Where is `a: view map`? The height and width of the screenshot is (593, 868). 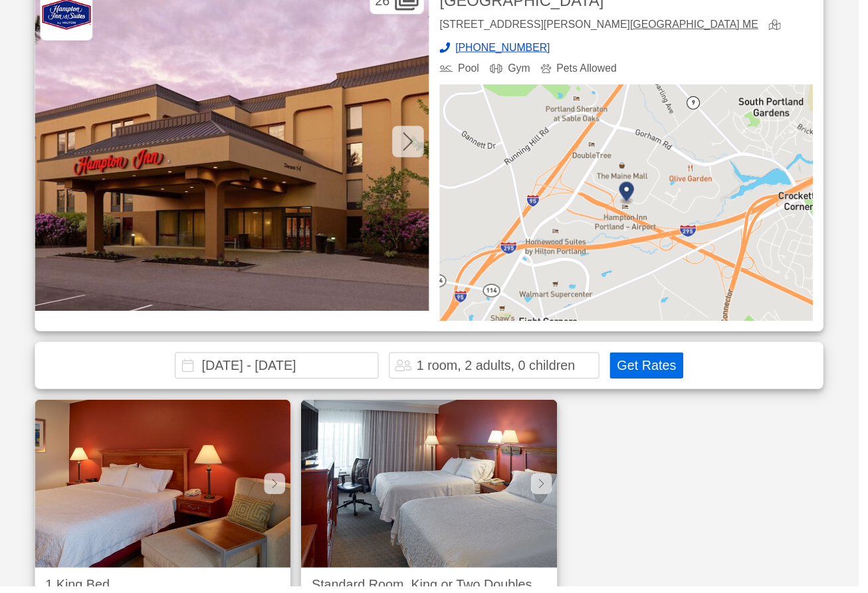 a: view map is located at coordinates (786, 26).